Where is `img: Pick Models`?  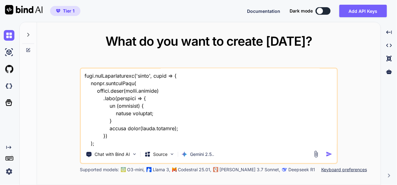 img: Pick Models is located at coordinates (172, 154).